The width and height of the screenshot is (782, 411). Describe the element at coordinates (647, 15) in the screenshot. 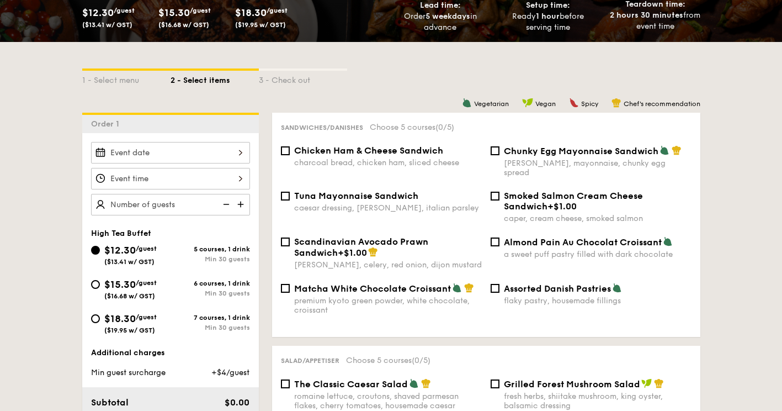

I see `strong: 2 hours 30 minutes` at that location.